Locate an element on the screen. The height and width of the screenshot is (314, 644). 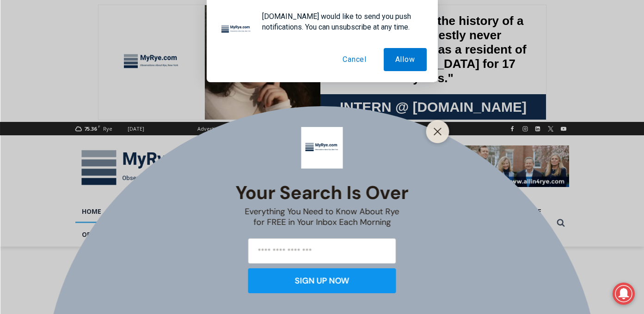
button: Allow is located at coordinates (405, 59).